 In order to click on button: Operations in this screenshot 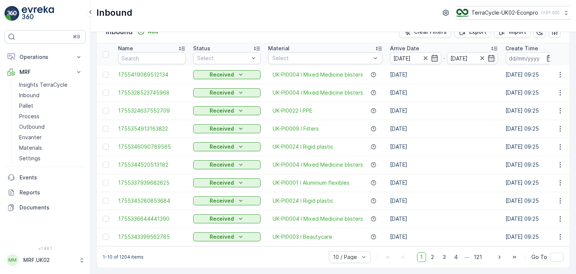, I will do `click(45, 57)`.